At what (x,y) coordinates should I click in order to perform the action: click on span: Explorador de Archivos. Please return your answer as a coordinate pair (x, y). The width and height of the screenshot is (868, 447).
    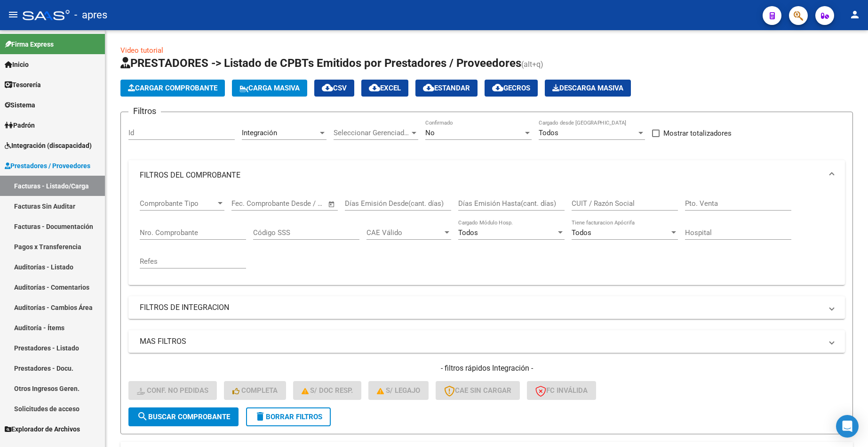
    Looking at the image, I should click on (42, 429).